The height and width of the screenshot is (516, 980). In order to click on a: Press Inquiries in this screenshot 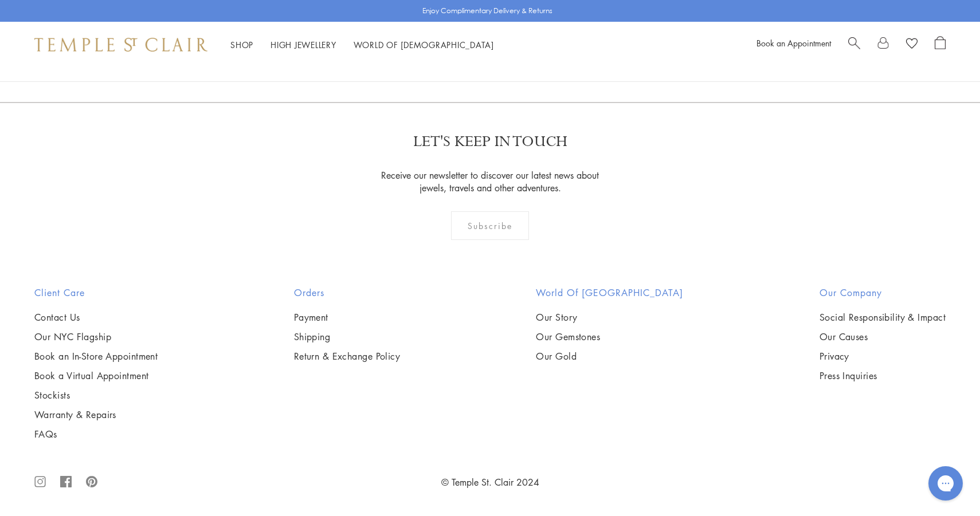, I will do `click(882, 375)`.